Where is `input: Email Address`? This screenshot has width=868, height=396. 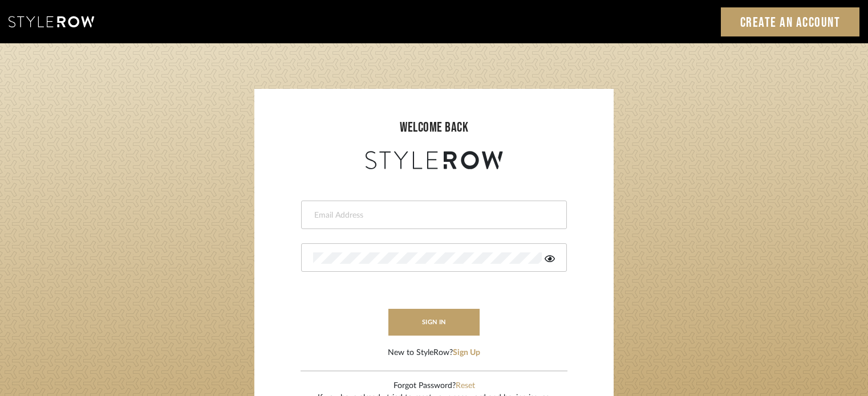
input: Email Address is located at coordinates (432, 215).